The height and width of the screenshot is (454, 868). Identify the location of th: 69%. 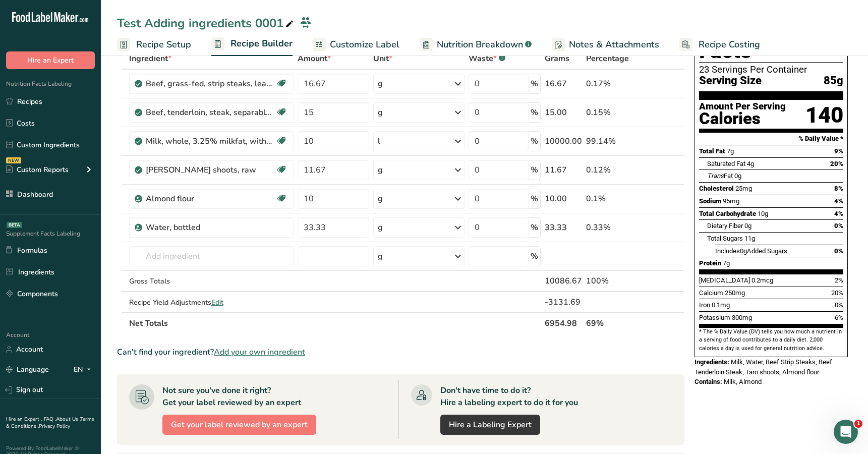
(612, 323).